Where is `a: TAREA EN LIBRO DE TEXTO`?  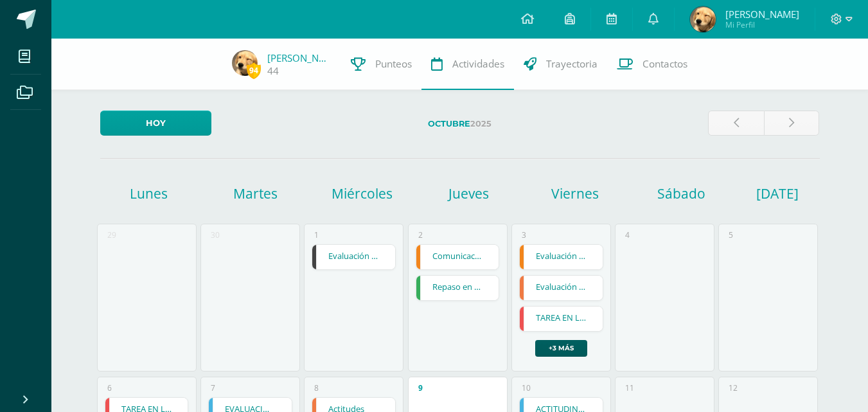 a: TAREA EN LIBRO DE TEXTO is located at coordinates (560, 319).